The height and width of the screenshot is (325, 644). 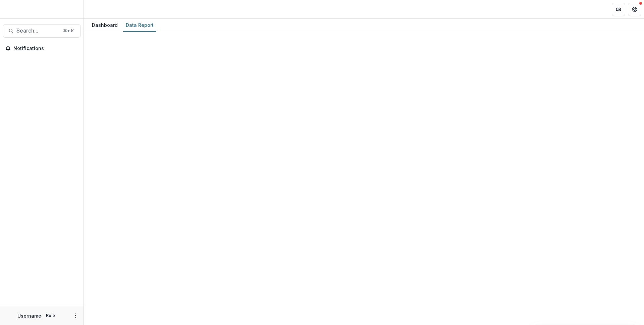 What do you see at coordinates (37, 31) in the screenshot?
I see `span: Search...` at bounding box center [37, 31].